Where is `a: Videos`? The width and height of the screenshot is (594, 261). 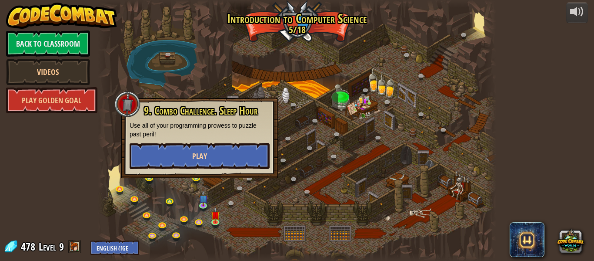 a: Videos is located at coordinates (48, 72).